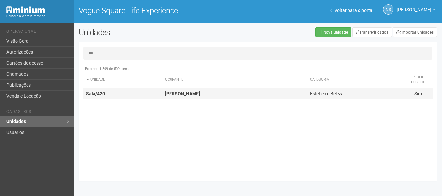  What do you see at coordinates (150, 32) in the screenshot?
I see `h2: Unidades` at bounding box center [150, 32].